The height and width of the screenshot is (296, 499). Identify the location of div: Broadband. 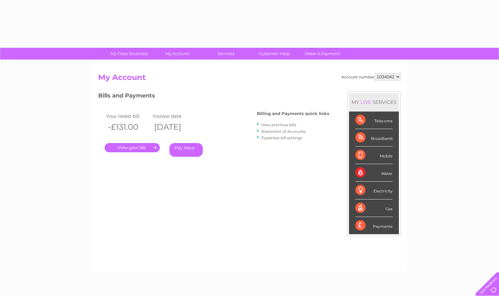
(374, 137).